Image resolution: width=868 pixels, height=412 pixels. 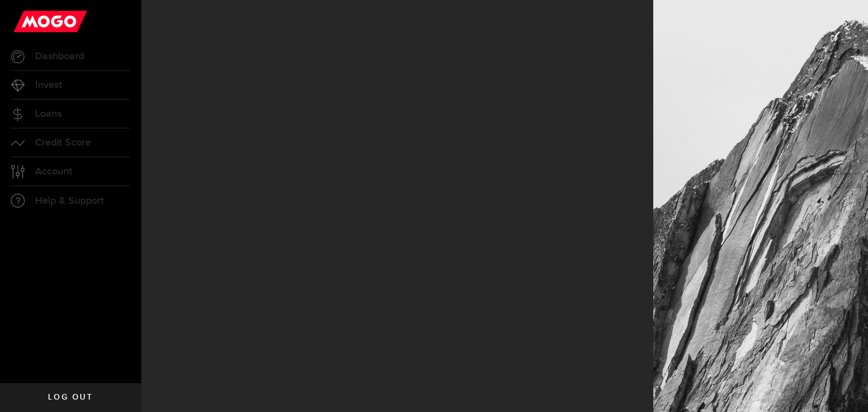 I want to click on span: Help & Support, so click(x=69, y=201).